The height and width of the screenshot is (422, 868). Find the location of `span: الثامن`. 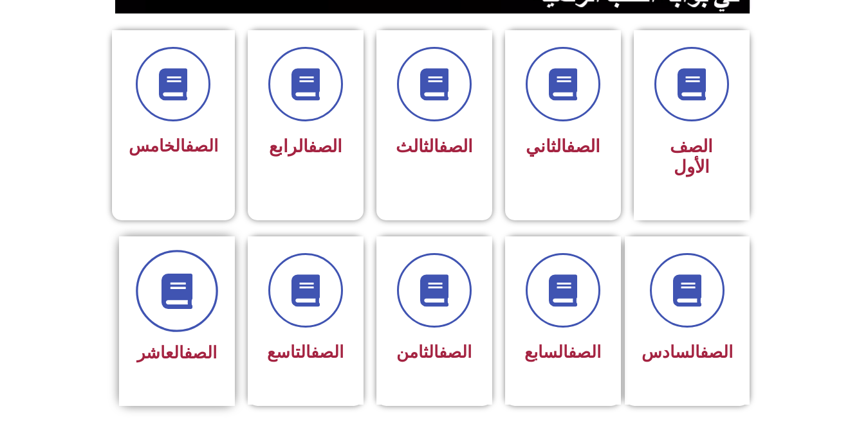

span: الثامن is located at coordinates (433, 353).